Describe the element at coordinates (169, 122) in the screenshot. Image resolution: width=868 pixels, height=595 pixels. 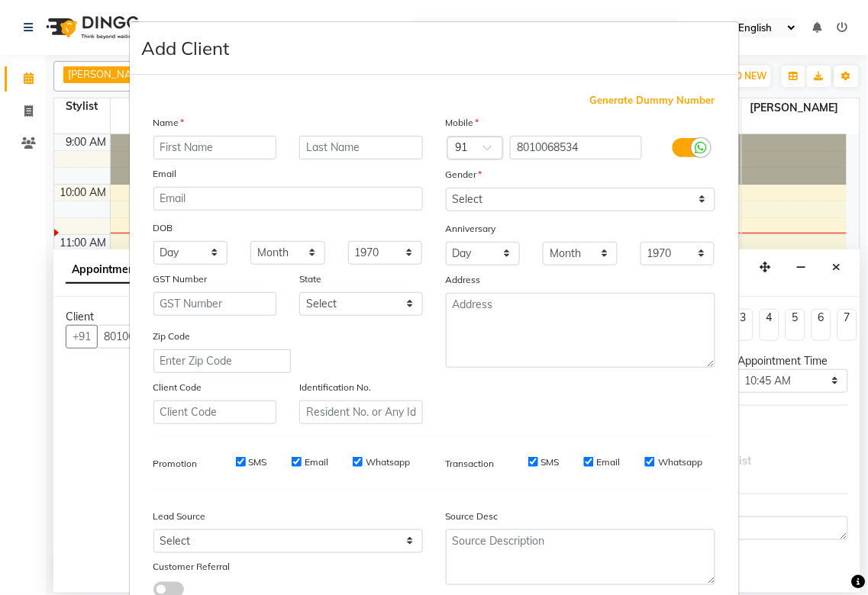
I see `label: Name` at that location.